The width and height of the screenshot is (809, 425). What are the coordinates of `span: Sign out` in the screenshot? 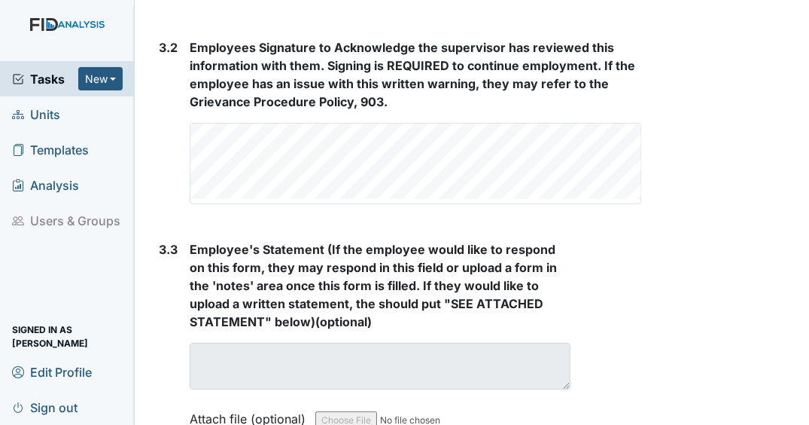 It's located at (44, 407).